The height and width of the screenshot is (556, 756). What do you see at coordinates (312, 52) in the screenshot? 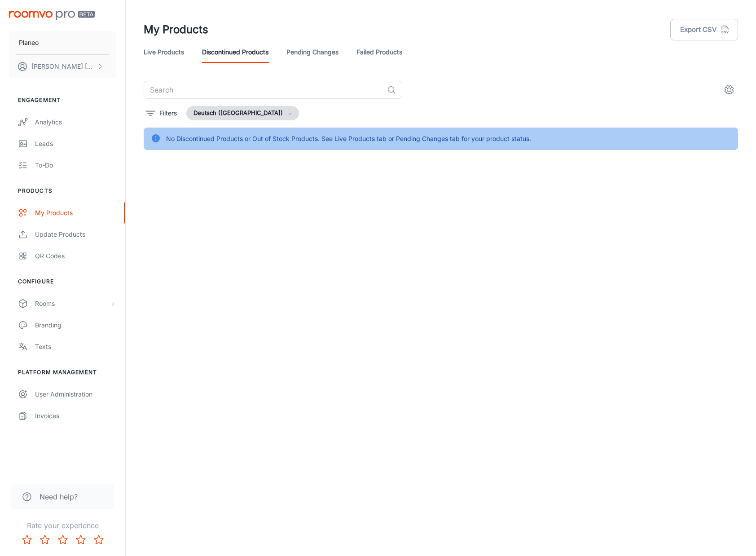
I see `a: Pending Changes` at bounding box center [312, 52].